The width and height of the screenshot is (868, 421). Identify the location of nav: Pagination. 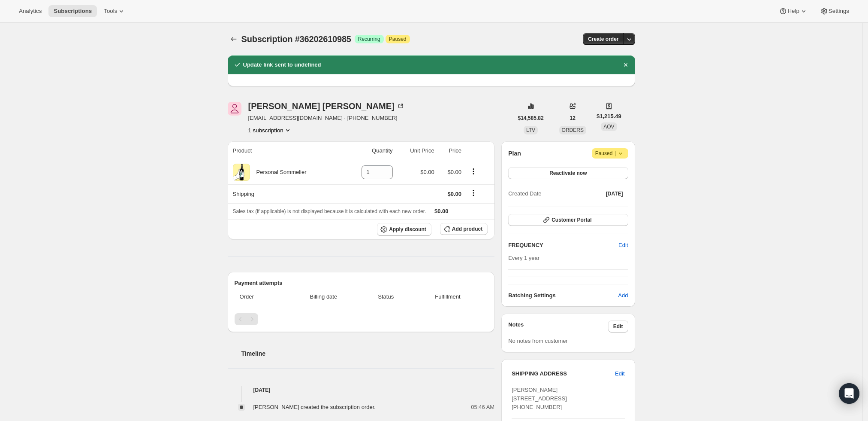
(361, 319).